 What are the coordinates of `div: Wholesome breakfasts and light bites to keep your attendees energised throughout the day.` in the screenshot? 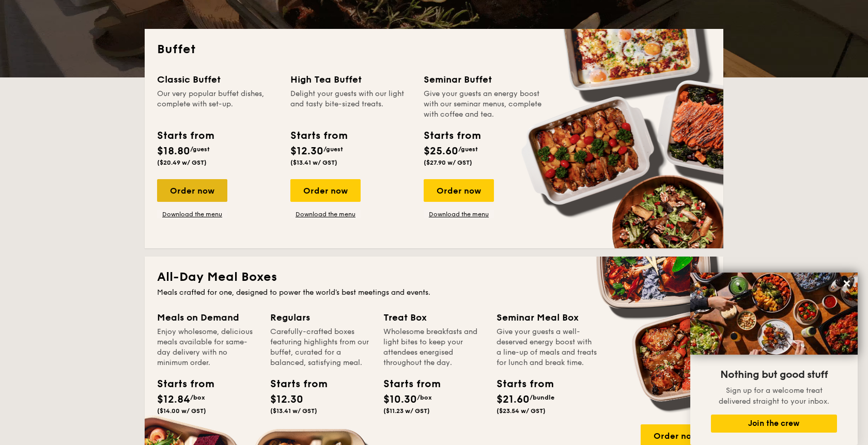 It's located at (433, 348).